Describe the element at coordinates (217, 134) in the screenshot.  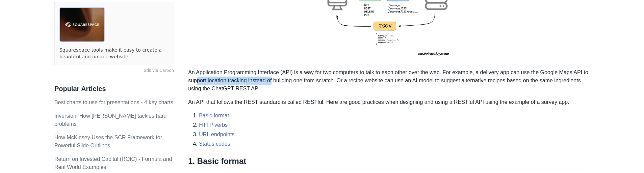
I see `a: URL endpoints` at that location.